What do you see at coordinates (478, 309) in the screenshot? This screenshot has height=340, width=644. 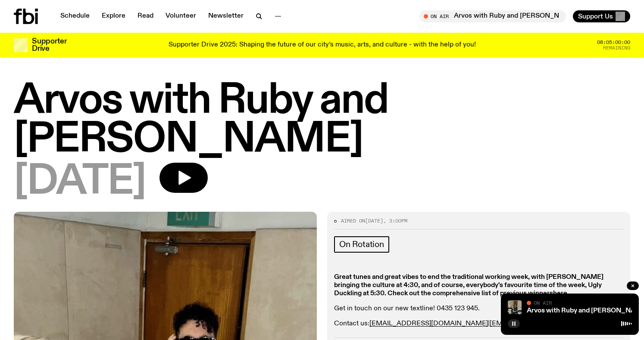 I see `p: Get in touch on our new textline! 0435 123 945.` at bounding box center [478, 309].